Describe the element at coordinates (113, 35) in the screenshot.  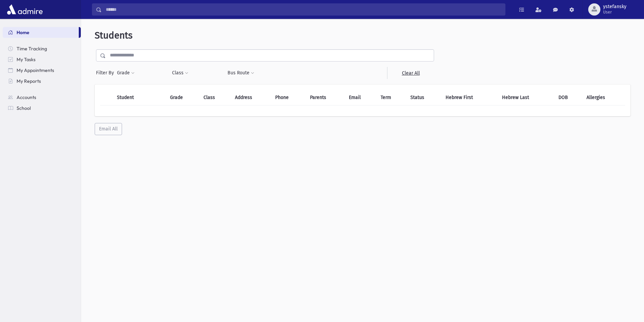
I see `span: Students` at that location.